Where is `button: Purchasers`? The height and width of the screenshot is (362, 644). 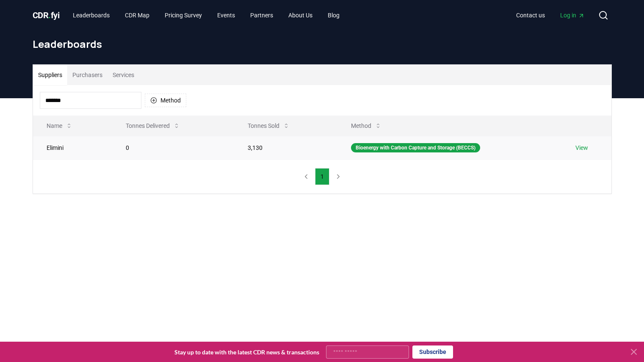
button: Purchasers is located at coordinates (88, 75).